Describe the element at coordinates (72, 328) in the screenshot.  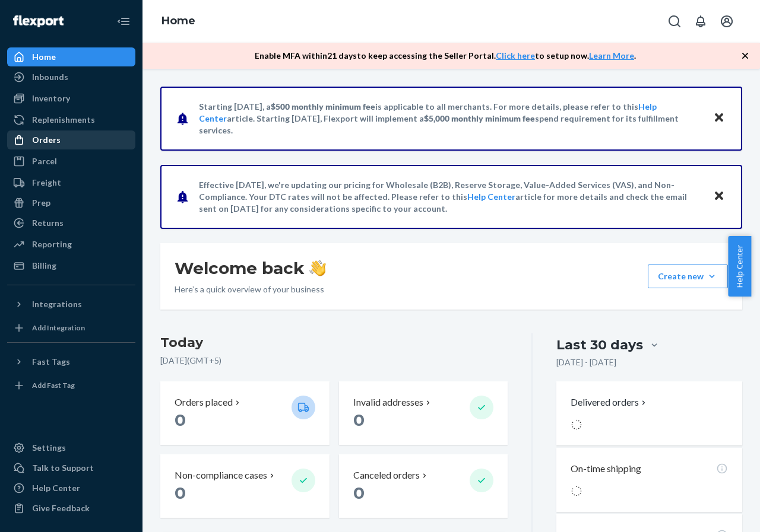
I see `a: Add Integration` at that location.